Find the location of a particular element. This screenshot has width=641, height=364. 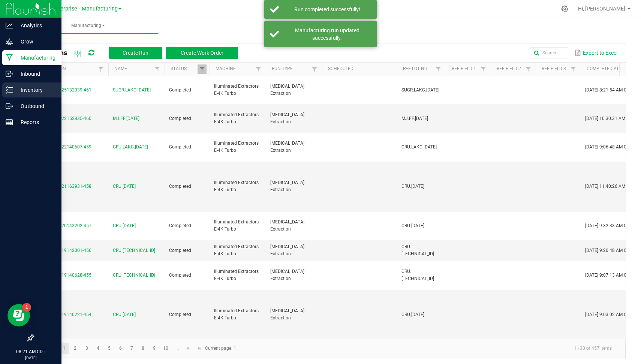

span: MP-20250819142001-456 is located at coordinates (64, 250).